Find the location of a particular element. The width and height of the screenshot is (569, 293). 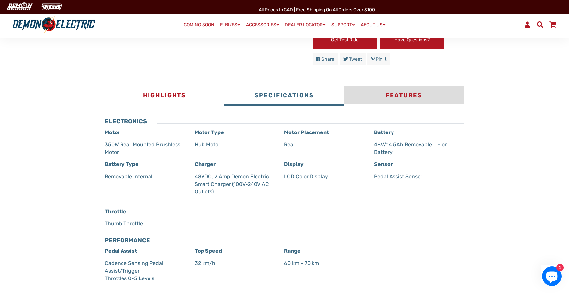

p: Removable Internal is located at coordinates (146, 176).